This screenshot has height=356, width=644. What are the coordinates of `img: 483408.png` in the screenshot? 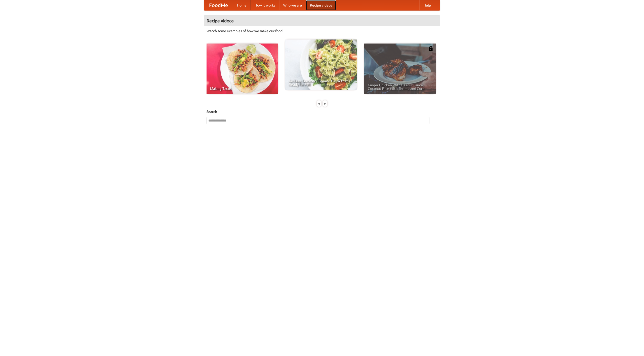 It's located at (431, 49).